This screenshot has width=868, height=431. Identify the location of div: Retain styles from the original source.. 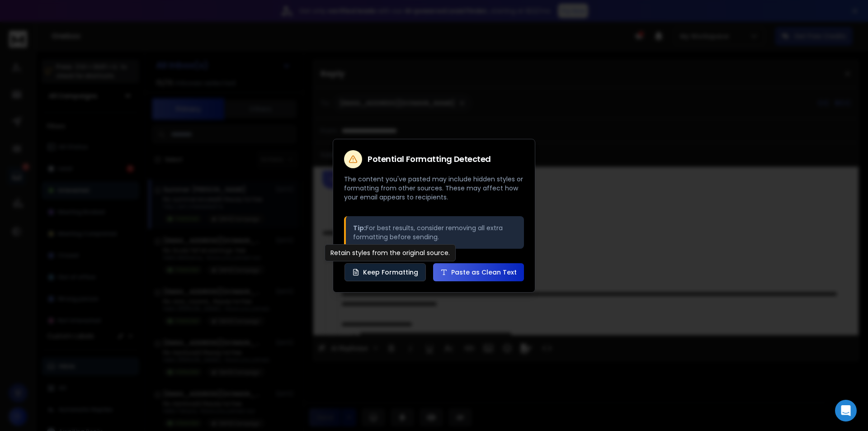
(390, 252).